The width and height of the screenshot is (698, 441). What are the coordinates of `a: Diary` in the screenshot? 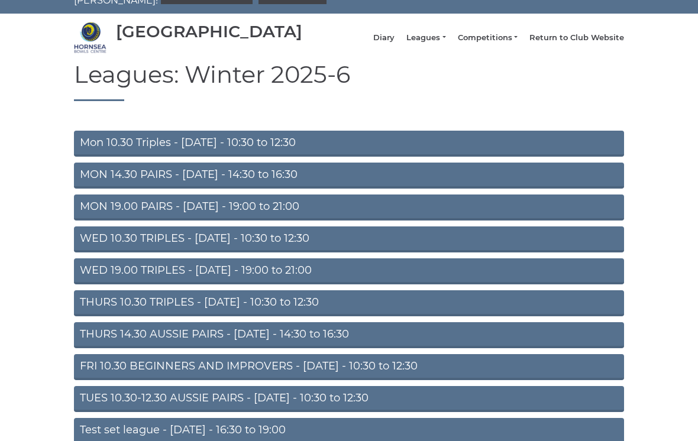 It's located at (384, 38).